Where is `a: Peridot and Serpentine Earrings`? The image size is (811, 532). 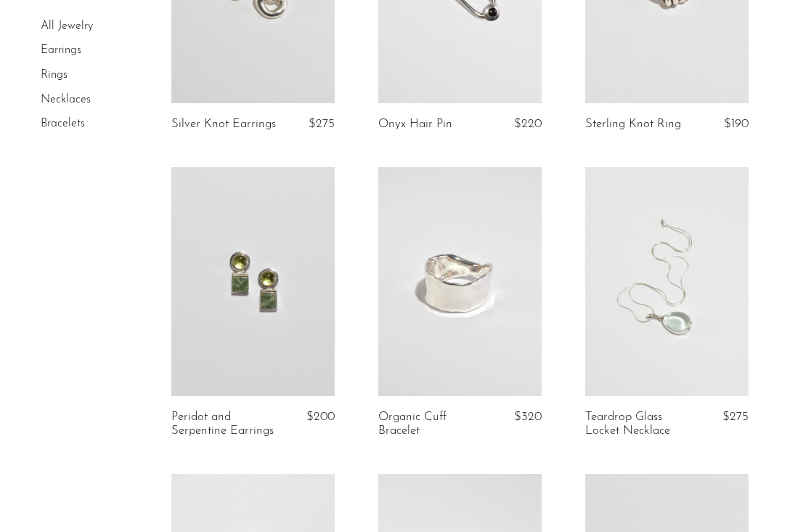
a: Peridot and Serpentine Earrings is located at coordinates (225, 423).